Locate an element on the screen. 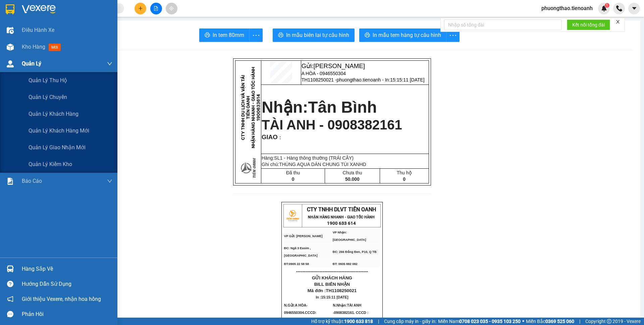 Image resolution: width=644 pixels, height=325 pixels. button: Kết nối tổng đài is located at coordinates (588, 25).